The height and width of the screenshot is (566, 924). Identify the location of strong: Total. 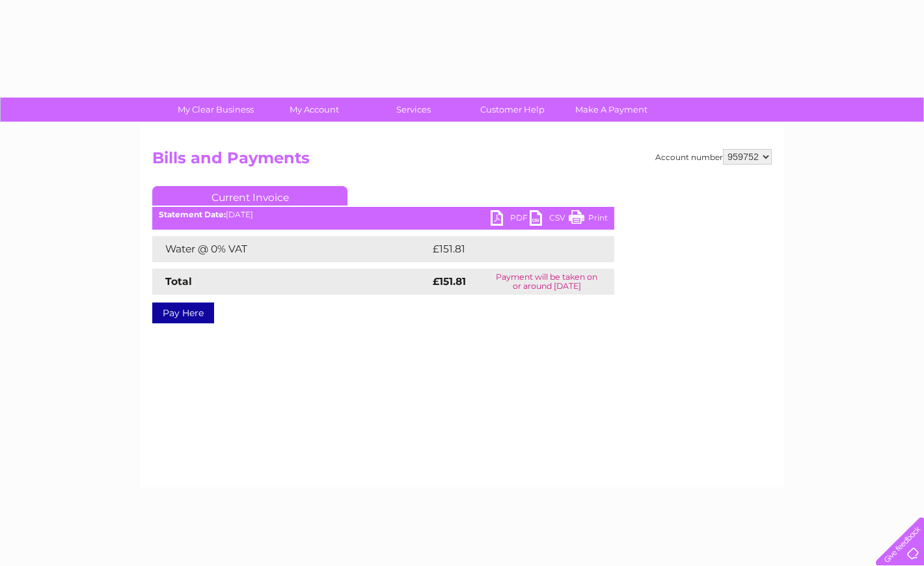
(178, 281).